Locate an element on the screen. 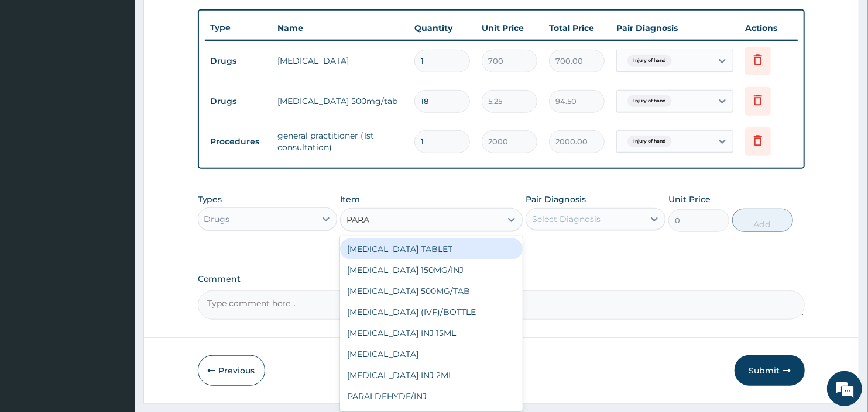  div: PARALDEHYDE/INJ is located at coordinates (431, 397).